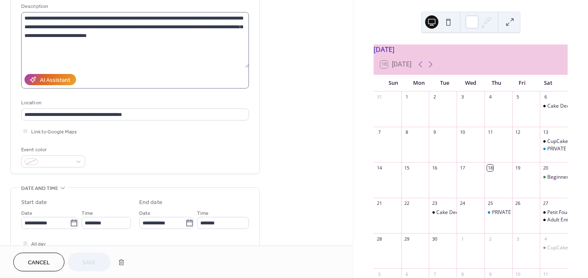 This screenshot has width=588, height=278. I want to click on div: 13, so click(545, 132).